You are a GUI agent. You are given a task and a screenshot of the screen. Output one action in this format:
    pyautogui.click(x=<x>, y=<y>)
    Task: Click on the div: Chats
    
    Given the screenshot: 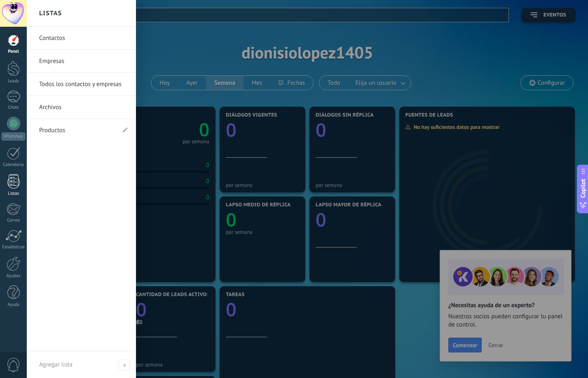 What is the action you would take?
    pyautogui.click(x=13, y=108)
    